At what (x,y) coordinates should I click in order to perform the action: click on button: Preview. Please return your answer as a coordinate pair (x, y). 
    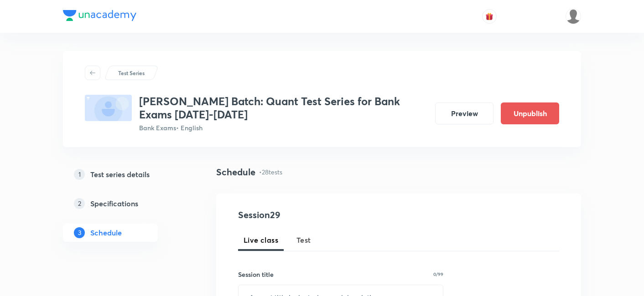
    Looking at the image, I should click on (465, 113).